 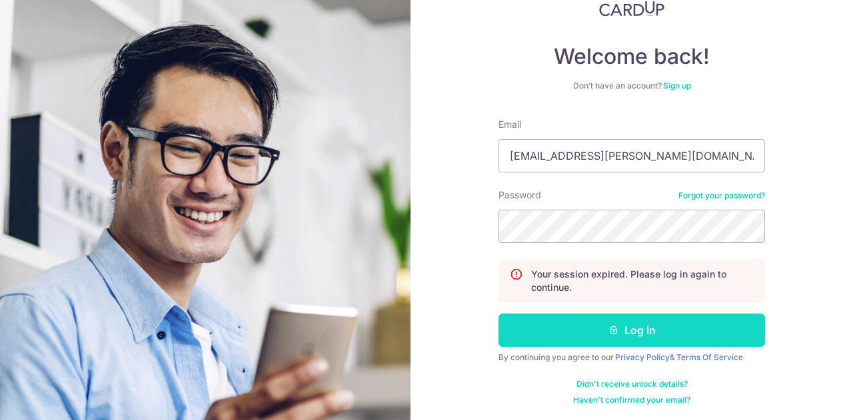 What do you see at coordinates (510, 125) in the screenshot?
I see `label: Email` at bounding box center [510, 125].